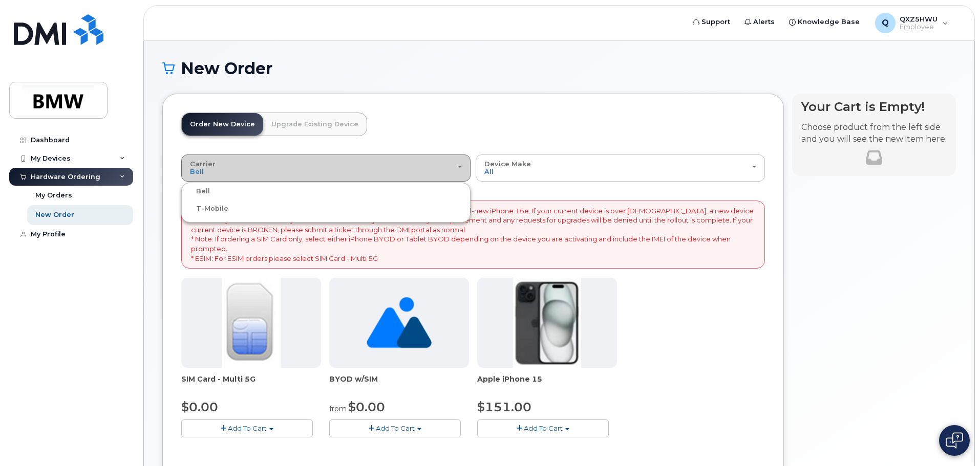 This screenshot has height=466, width=980. Describe the element at coordinates (874, 134) in the screenshot. I see `p: Choose product from the left side and you will see the new item here.` at that location.